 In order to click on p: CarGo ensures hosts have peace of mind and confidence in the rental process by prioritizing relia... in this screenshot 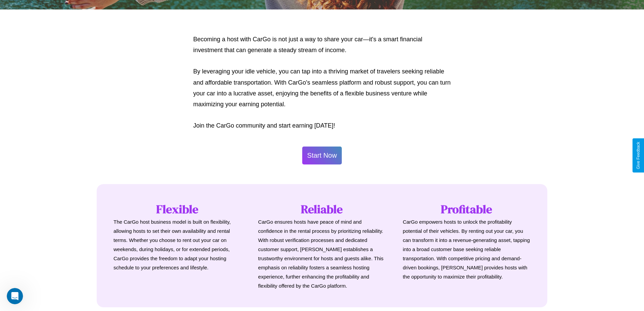, I will do `click(322, 254)`.